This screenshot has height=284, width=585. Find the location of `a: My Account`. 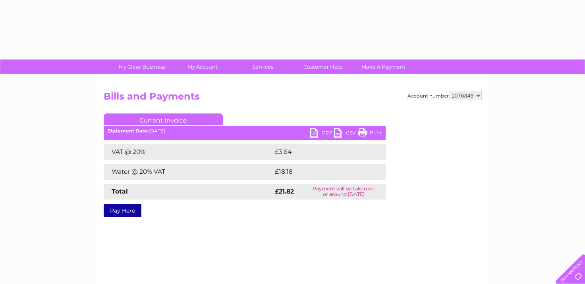

a: My Account is located at coordinates (202, 67).